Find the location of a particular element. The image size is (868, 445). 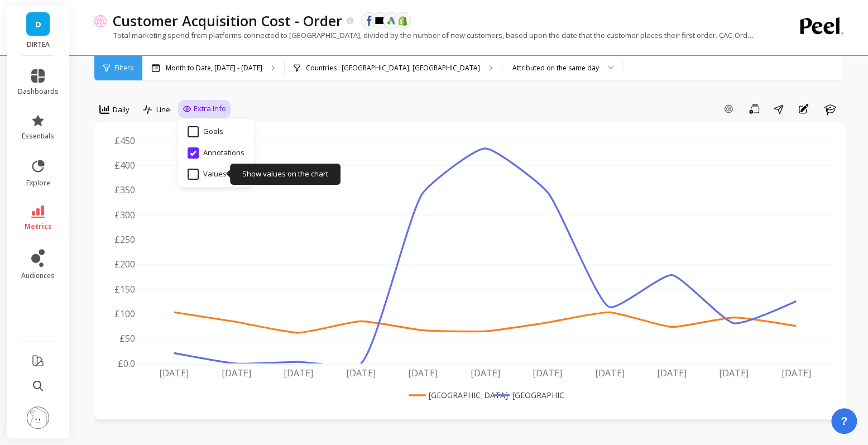

div: Attributed on the same day is located at coordinates (555, 67).